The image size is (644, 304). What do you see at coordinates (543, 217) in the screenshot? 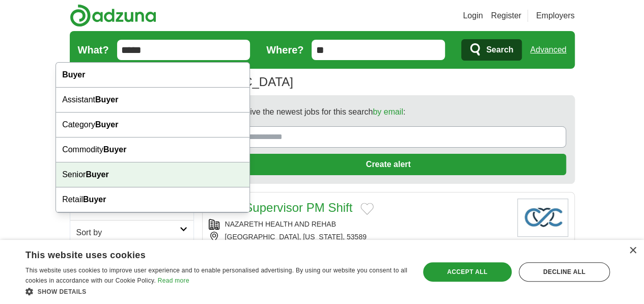
I see `img: Company logo` at bounding box center [543, 217].